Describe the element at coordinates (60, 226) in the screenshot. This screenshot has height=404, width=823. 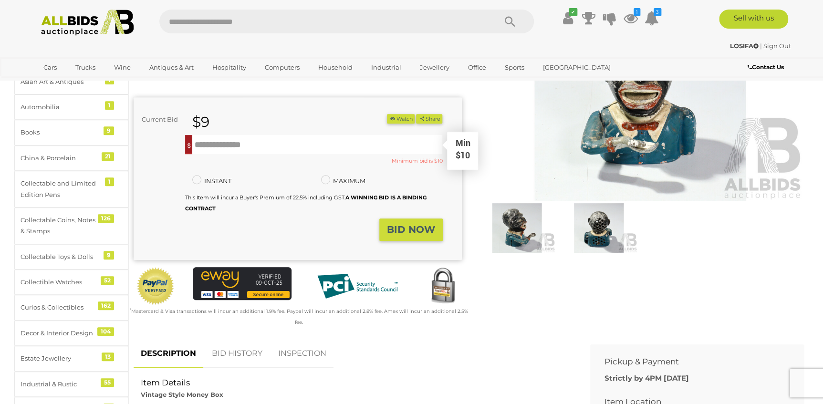
I see `div: Collectable Coins, Notes & Stamps` at that location.